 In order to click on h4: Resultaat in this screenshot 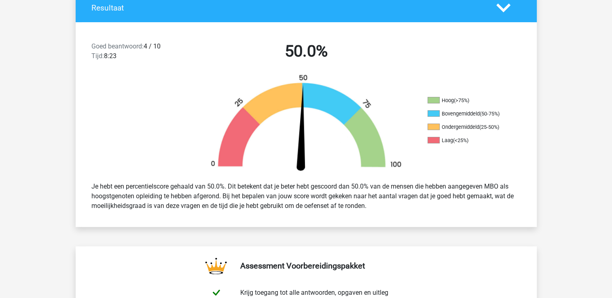, I will do `click(288, 8)`.